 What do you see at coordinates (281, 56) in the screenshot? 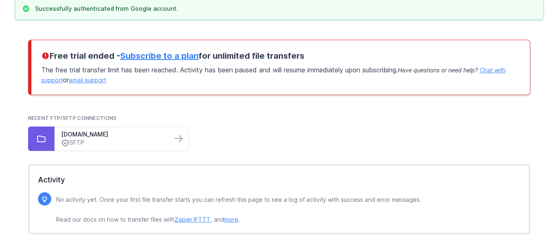
I see `h3: Free trial ended - for unlimited file transfers` at bounding box center [281, 56].